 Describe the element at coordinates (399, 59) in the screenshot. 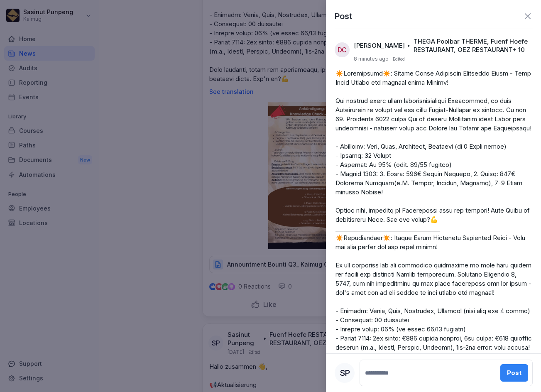

I see `p: Edited` at that location.